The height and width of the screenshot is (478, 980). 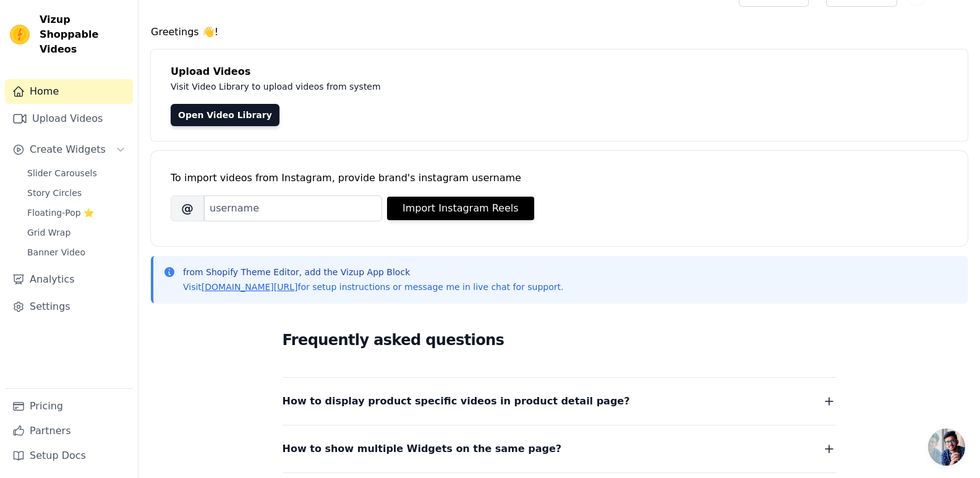 What do you see at coordinates (373, 287) in the screenshot?
I see `p: Visit for setup instructions or message me in live chat for support.` at bounding box center [373, 287].